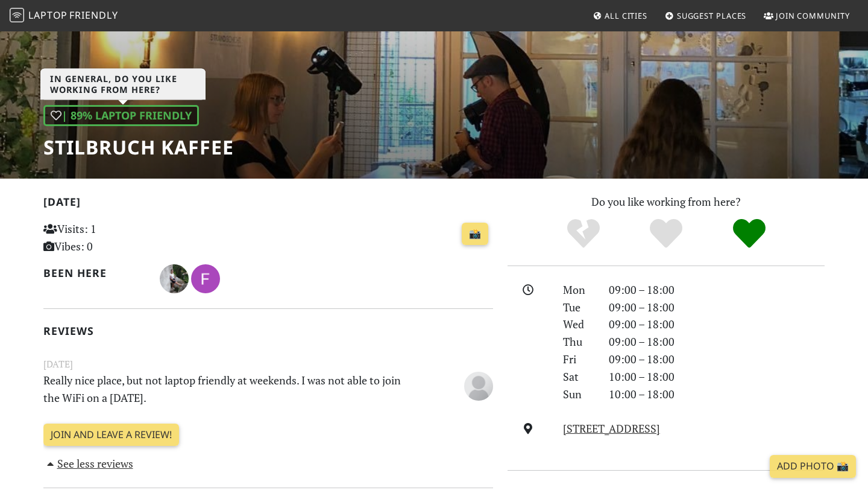  I want to click on h2: Been here, so click(94, 272).